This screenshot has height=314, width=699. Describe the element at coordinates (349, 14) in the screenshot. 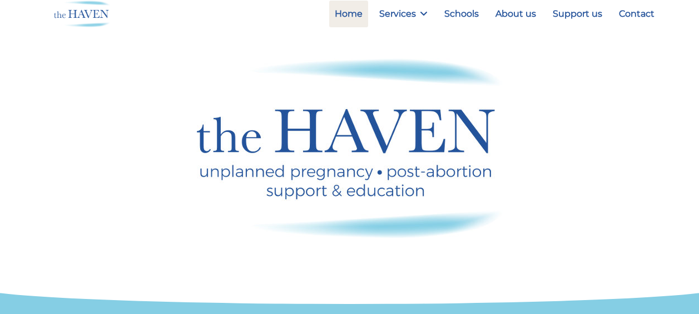

I see `a: Home` at that location.